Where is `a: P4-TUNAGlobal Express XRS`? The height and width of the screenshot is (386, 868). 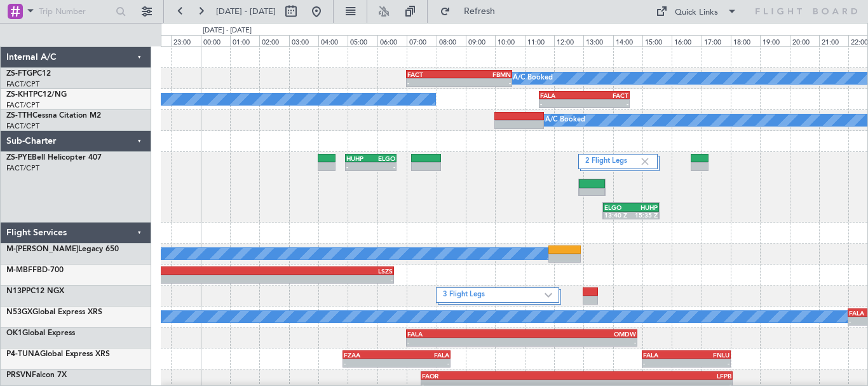 a: P4-TUNAGlobal Express XRS is located at coordinates (58, 354).